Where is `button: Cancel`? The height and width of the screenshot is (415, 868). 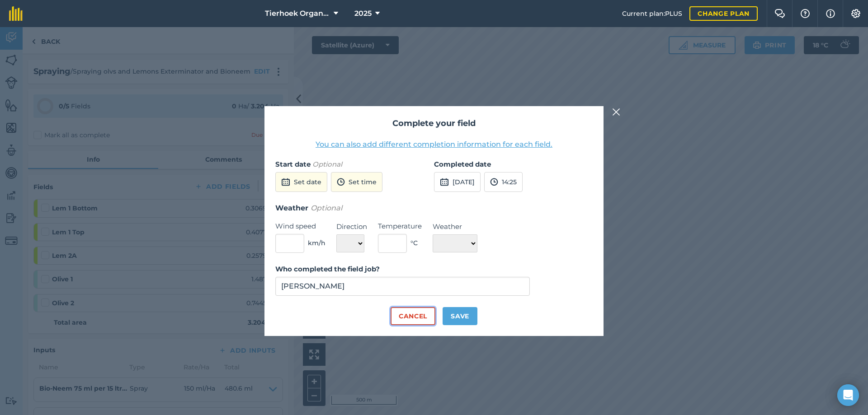 button: Cancel is located at coordinates (413, 316).